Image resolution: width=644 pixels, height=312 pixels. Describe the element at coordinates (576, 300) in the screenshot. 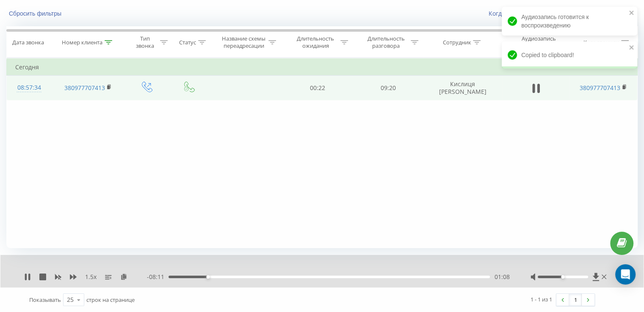

I see `a: 1` at that location.